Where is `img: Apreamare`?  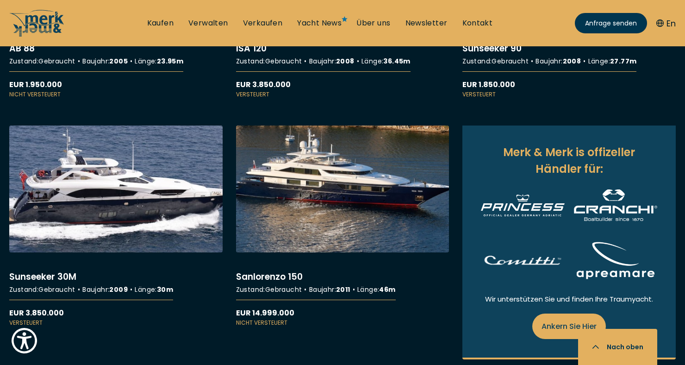 img: Apreamare is located at coordinates (616, 260).